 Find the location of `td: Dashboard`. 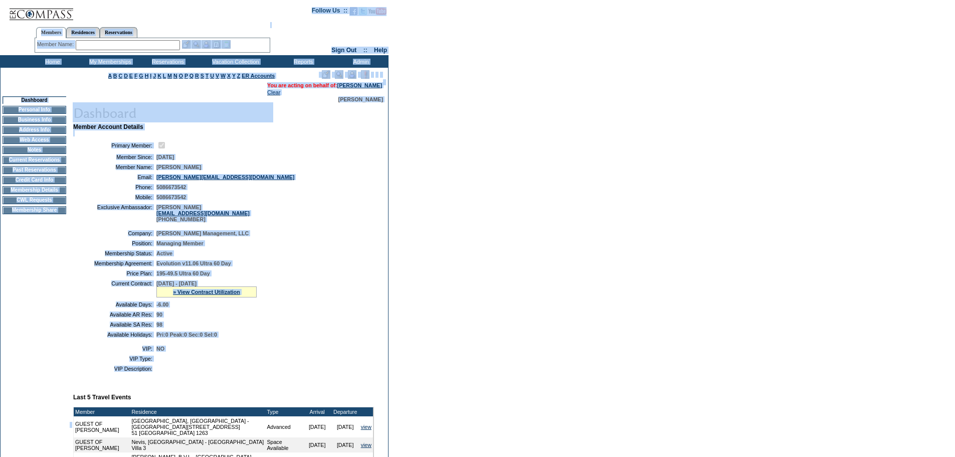

td: Dashboard is located at coordinates (34, 100).